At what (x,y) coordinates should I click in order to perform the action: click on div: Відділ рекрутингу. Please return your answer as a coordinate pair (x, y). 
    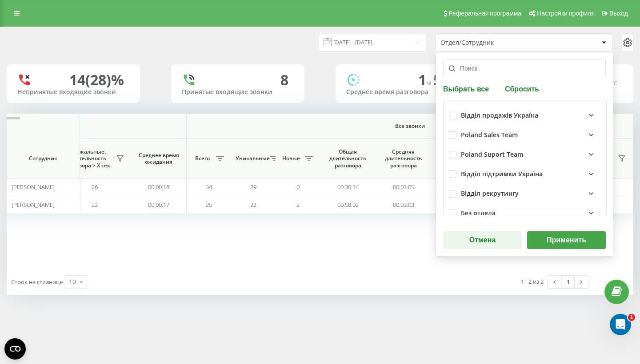
    Looking at the image, I should click on (490, 194).